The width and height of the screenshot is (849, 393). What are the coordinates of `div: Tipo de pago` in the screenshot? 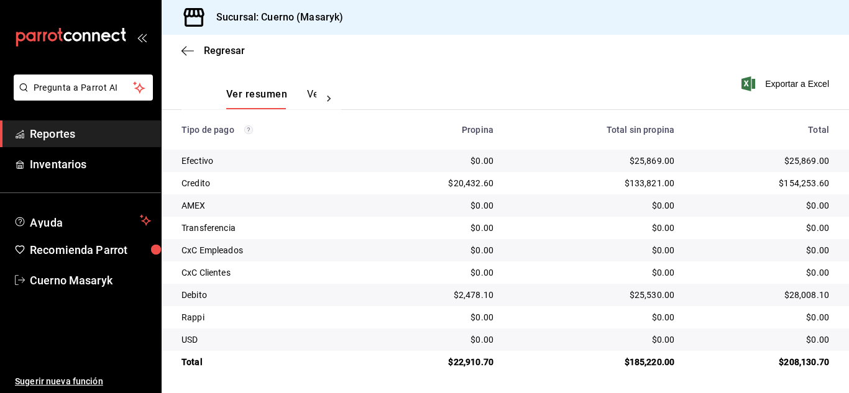 It's located at (270, 130).